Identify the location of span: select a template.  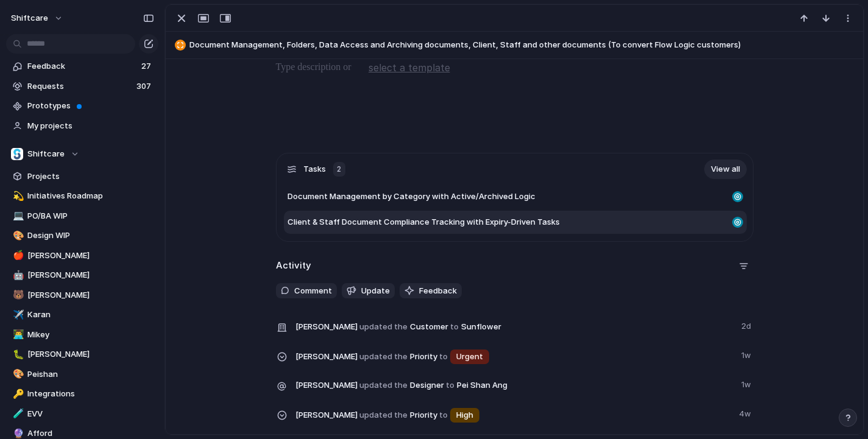
(409, 68).